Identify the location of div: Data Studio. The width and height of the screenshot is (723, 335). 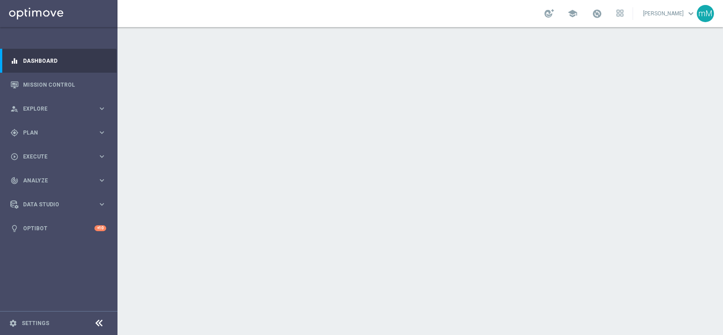
(54, 205).